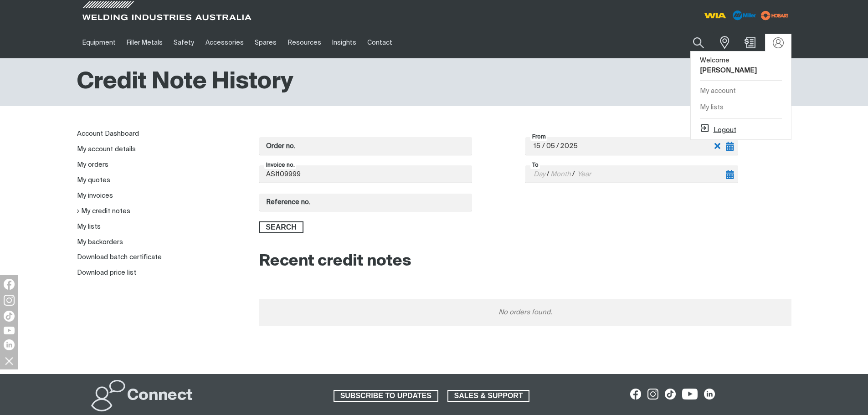  What do you see at coordinates (225, 42) in the screenshot?
I see `a: Accessories` at bounding box center [225, 42].